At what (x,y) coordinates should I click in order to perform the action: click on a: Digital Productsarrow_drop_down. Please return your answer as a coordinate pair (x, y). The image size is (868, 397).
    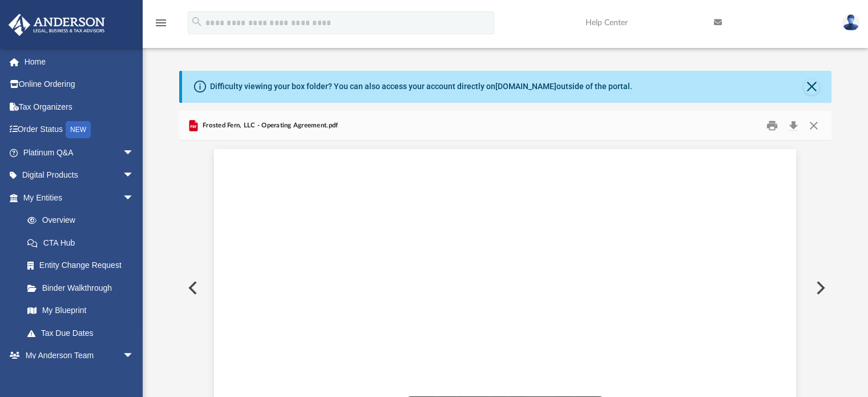
    Looking at the image, I should click on (80, 175).